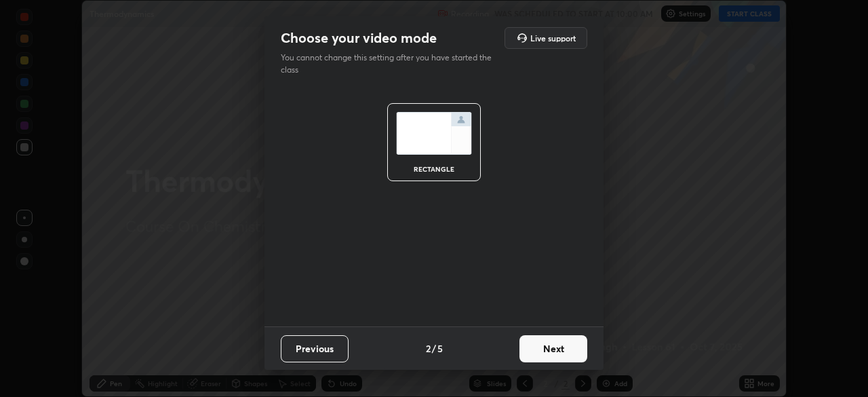 This screenshot has height=397, width=868. Describe the element at coordinates (391, 64) in the screenshot. I see `p: You cannot change this setting after you have started the class` at that location.